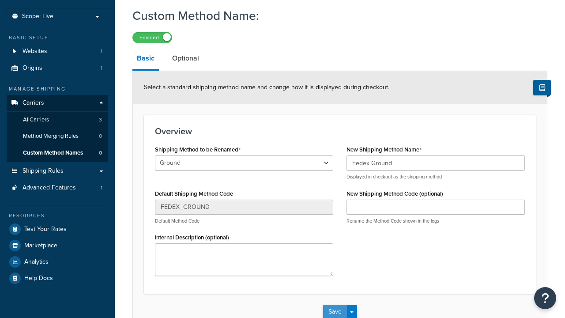  What do you see at coordinates (384, 150) in the screenshot?
I see `label: New Shipping Method Name` at bounding box center [384, 150].